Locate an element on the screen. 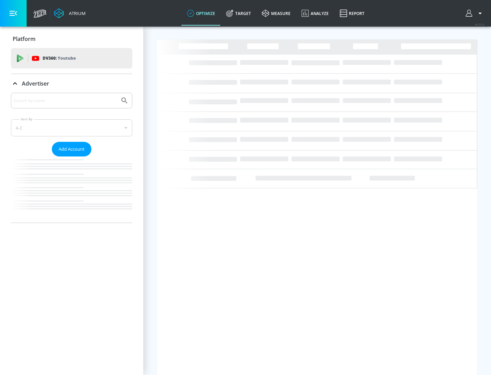 This screenshot has width=491, height=375. div: Platform is located at coordinates (72, 39).